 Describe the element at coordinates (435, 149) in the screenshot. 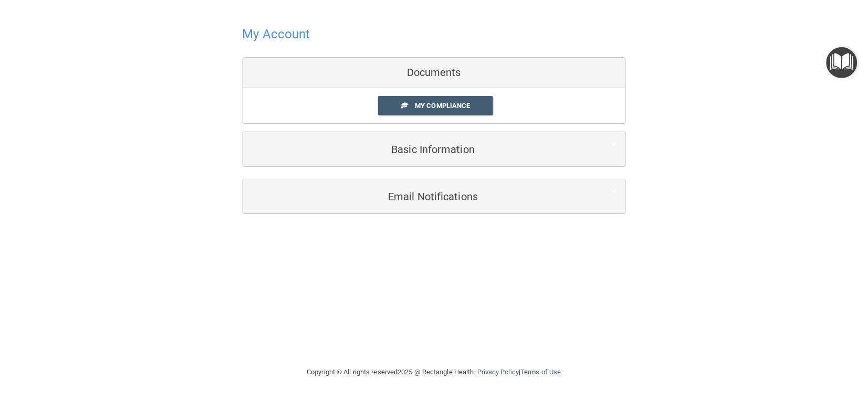

I see `a: Basic Information` at that location.